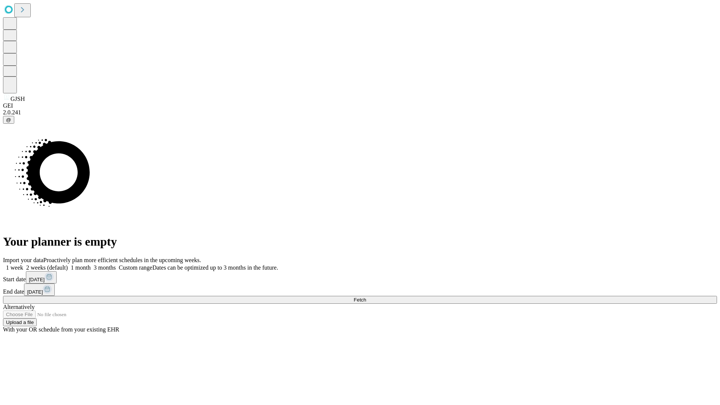 The height and width of the screenshot is (405, 720). What do you see at coordinates (360, 300) in the screenshot?
I see `span: Fetch` at bounding box center [360, 300].